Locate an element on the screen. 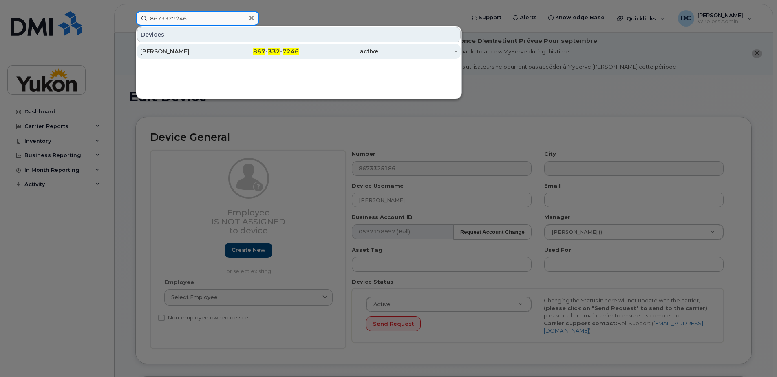  span: 332 is located at coordinates (274, 51).